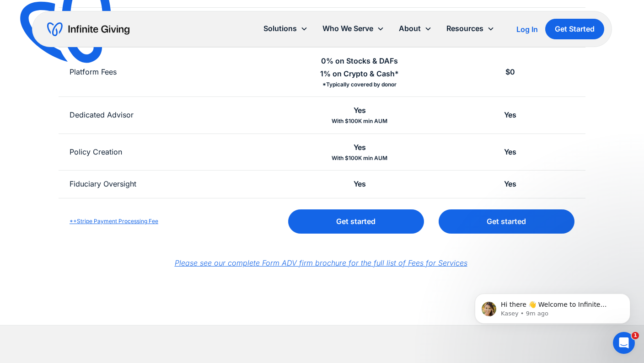 The height and width of the screenshot is (363, 644). What do you see at coordinates (114, 220) in the screenshot?
I see `a: *+Stripe Payment Processing Fee` at bounding box center [114, 220].